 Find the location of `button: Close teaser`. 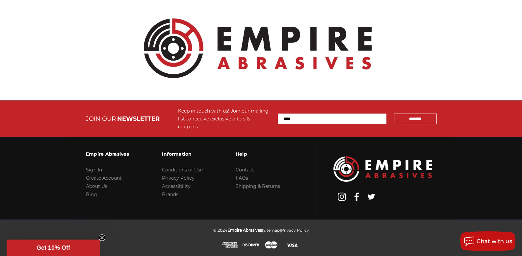

button: Close teaser is located at coordinates (102, 238).